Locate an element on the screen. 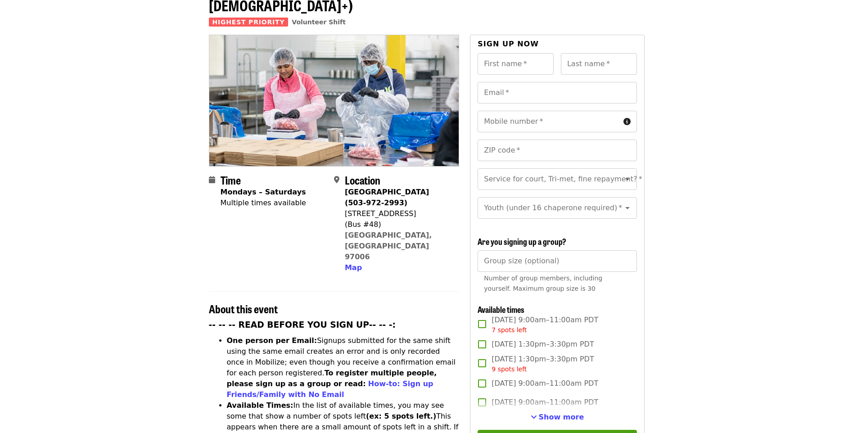 This screenshot has width=853, height=433. i: map-marker-alt icon is located at coordinates (337, 180).